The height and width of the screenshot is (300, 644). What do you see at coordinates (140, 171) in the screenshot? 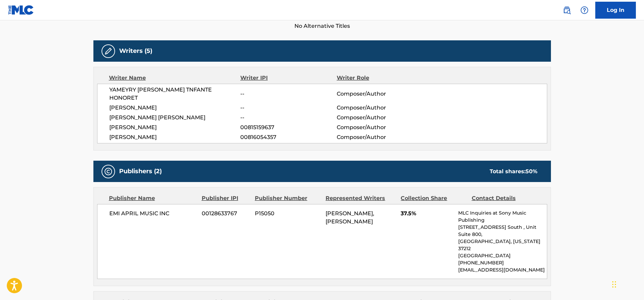
I see `h5: Publishers (2)` at bounding box center [140, 171].